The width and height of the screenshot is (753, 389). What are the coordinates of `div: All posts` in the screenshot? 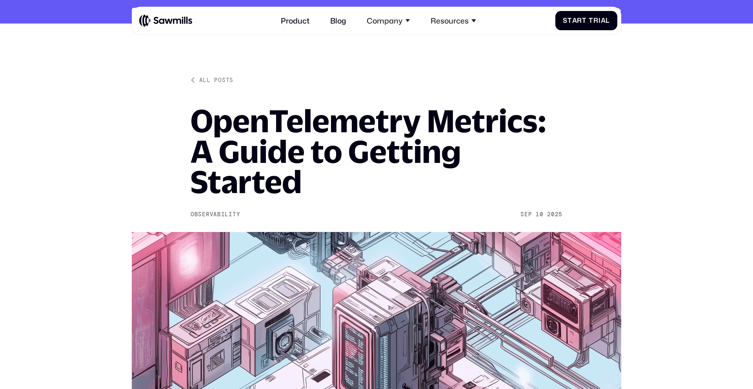 It's located at (216, 80).